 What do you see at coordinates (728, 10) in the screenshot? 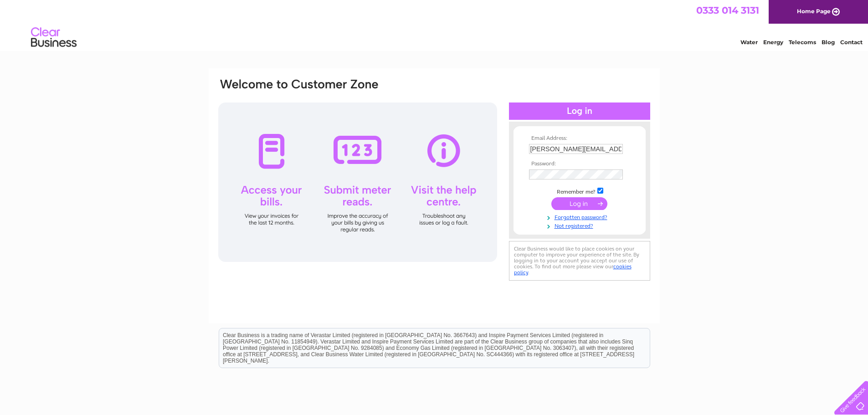
I see `span: 0333 014 3131` at bounding box center [728, 10].